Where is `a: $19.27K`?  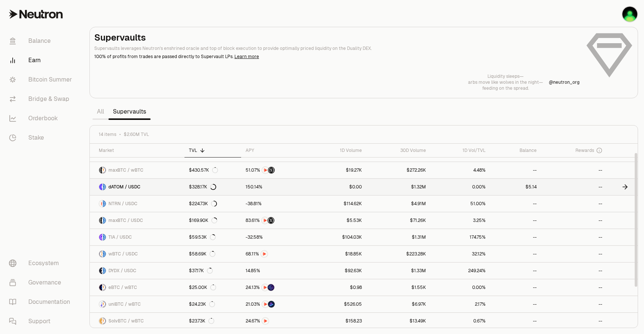 a: $19.27K is located at coordinates (338, 171).